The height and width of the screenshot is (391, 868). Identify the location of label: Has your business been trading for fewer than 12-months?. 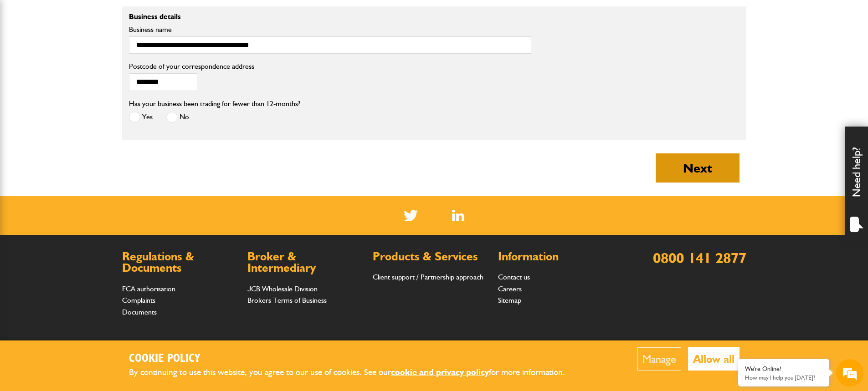
(214, 104).